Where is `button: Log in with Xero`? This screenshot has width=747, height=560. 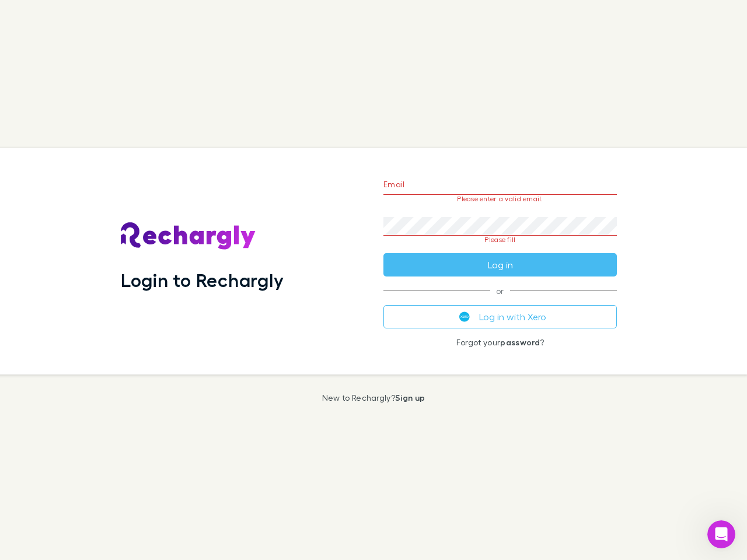 button: Log in with Xero is located at coordinates (500, 317).